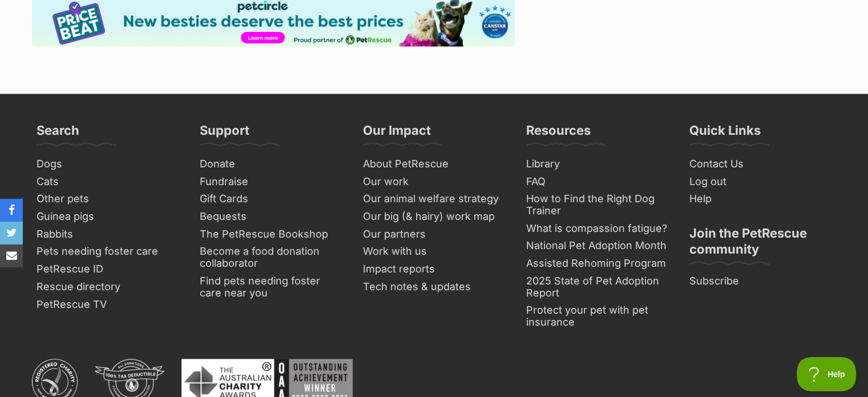 This screenshot has height=397, width=868. I want to click on a: Become a food donation collaborator, so click(272, 257).